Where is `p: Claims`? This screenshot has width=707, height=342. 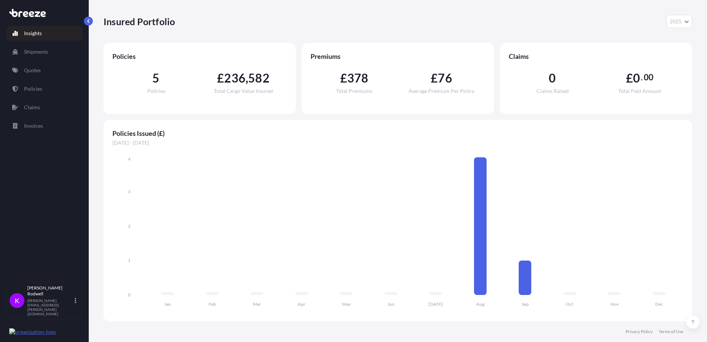 p: Claims is located at coordinates (32, 107).